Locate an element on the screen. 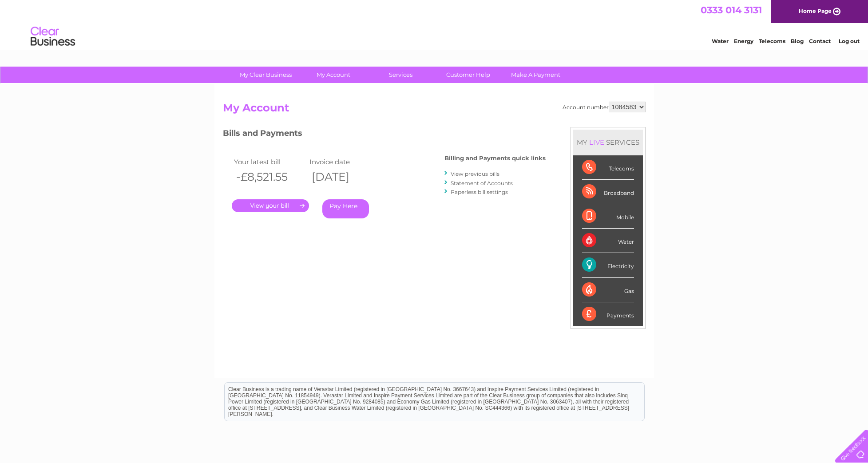 Image resolution: width=868 pixels, height=463 pixels. a: Services is located at coordinates (400, 75).